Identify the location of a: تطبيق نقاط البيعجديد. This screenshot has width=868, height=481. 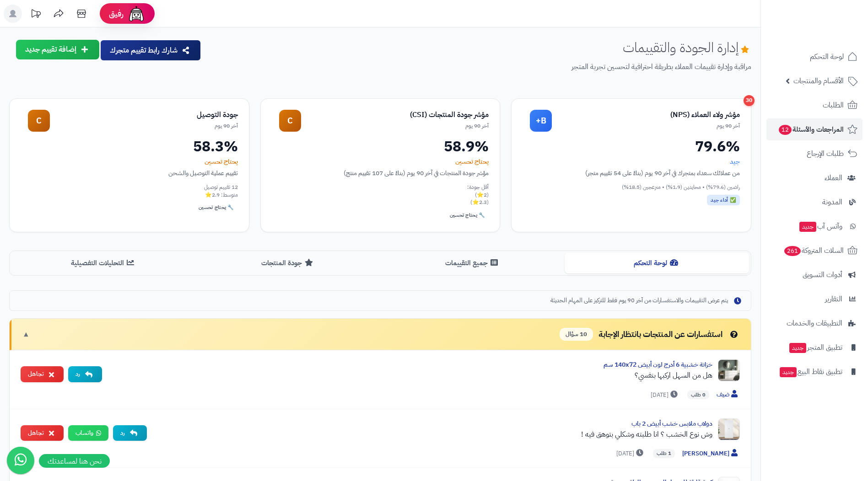
(814, 372).